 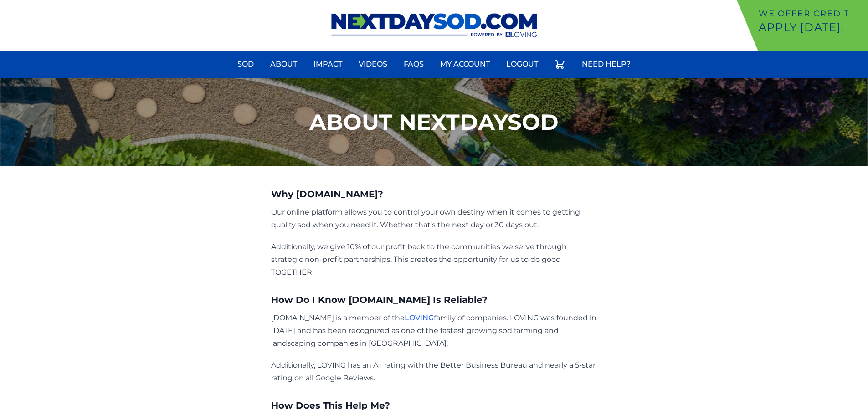 What do you see at coordinates (465, 64) in the screenshot?
I see `a: My Account` at bounding box center [465, 64].